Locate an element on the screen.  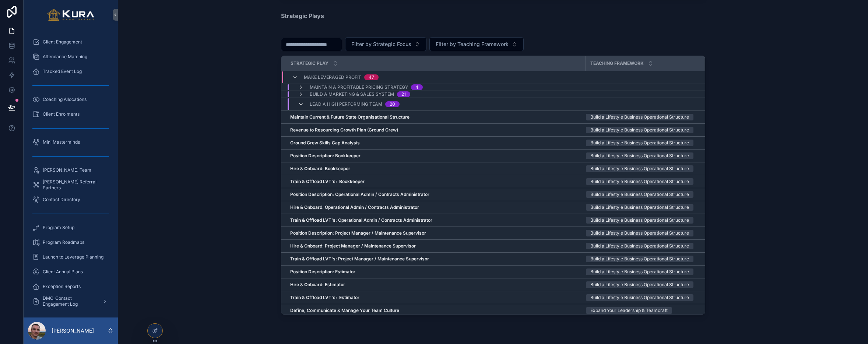
strong: Train & Offload LVT's: Bookkeeper is located at coordinates (327, 181).